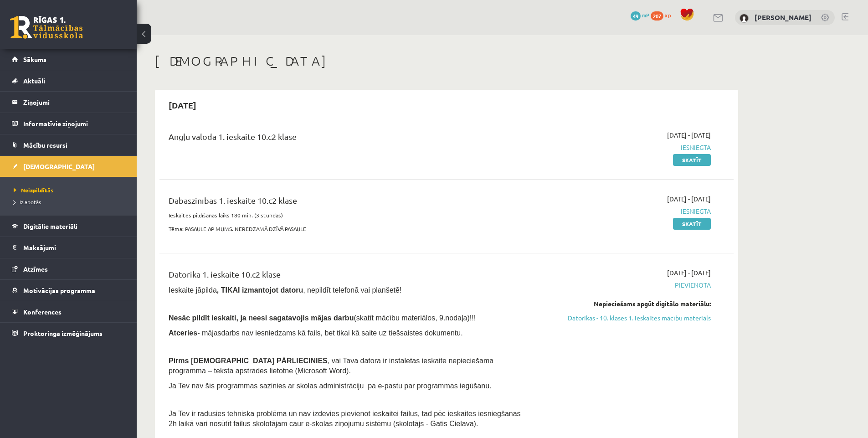 Image resolution: width=868 pixels, height=438 pixels. I want to click on b: Atceries, so click(183, 332).